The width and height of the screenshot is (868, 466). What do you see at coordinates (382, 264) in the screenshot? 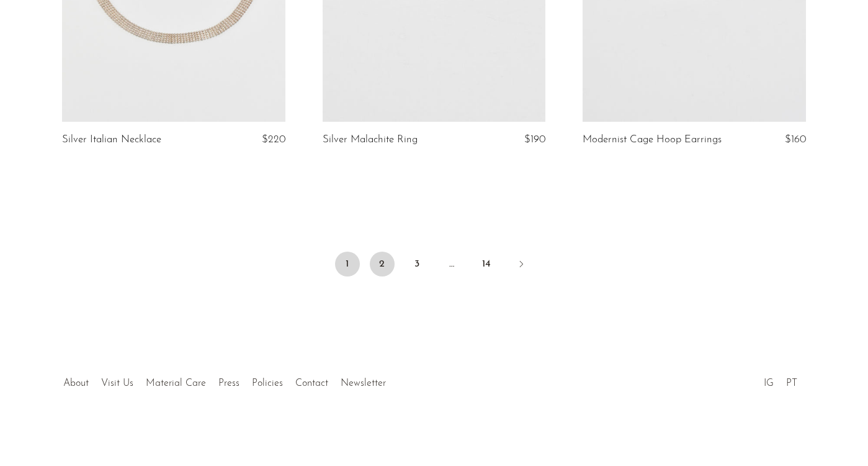
I see `a: 2` at bounding box center [382, 264].